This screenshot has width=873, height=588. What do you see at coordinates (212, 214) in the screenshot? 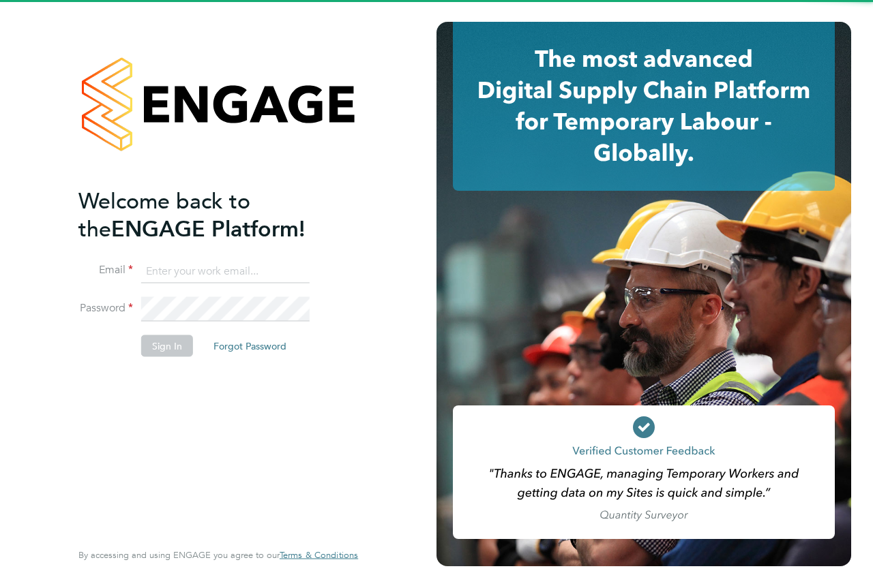
I see `h2: ENGAGE Platform!` at bounding box center [212, 214].